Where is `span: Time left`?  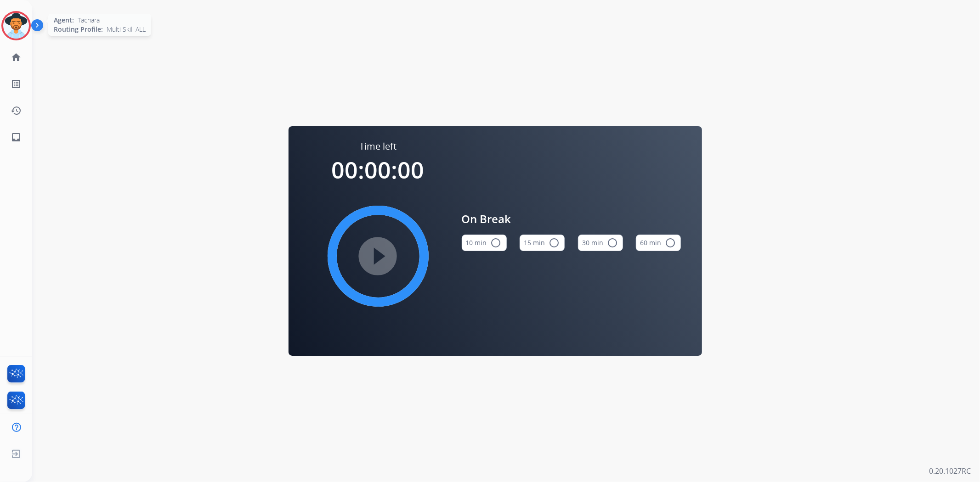 span: Time left is located at coordinates (378, 147).